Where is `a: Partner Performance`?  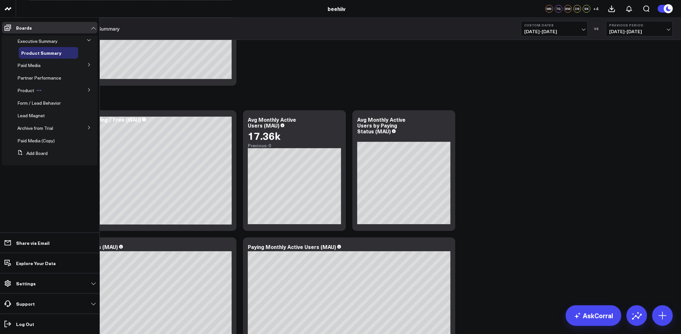
a: Partner Performance is located at coordinates (39, 78).